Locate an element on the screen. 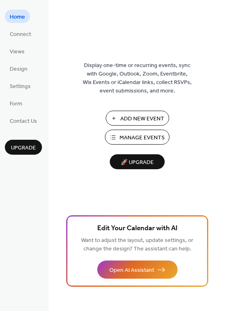 The height and width of the screenshot is (311, 226). button: Open AI Assistant is located at coordinates (137, 269).